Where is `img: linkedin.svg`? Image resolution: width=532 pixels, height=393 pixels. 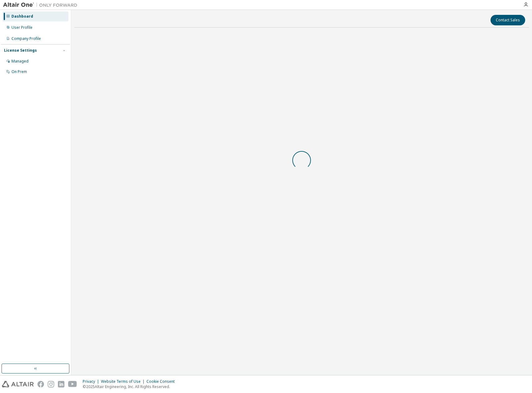 img: linkedin.svg is located at coordinates (61, 384).